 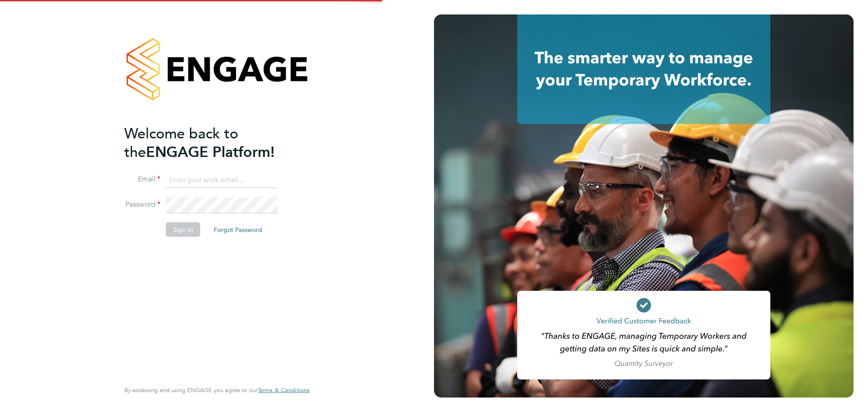 What do you see at coordinates (142, 204) in the screenshot?
I see `label: Password` at bounding box center [142, 204].